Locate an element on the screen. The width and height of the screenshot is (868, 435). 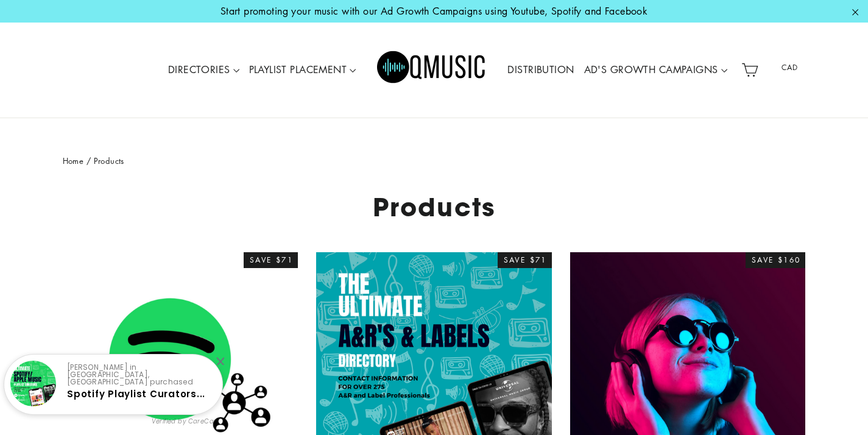
a: Home is located at coordinates (73, 160).